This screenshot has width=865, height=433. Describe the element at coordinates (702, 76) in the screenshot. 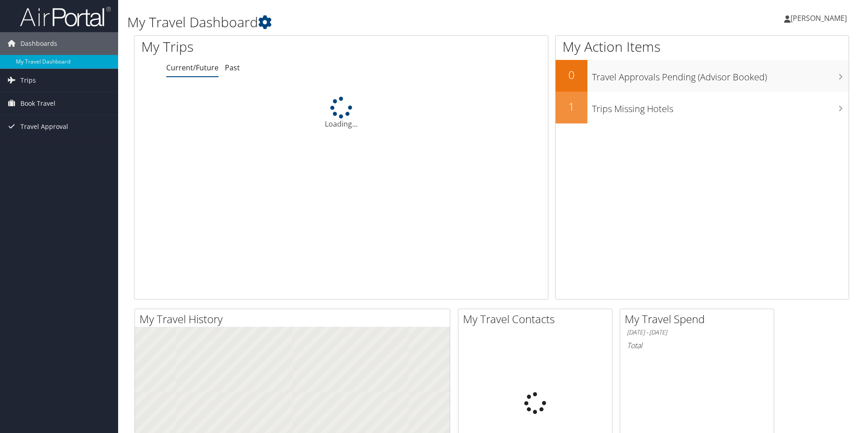

I see `a: 0Travel Approvals Pending (Advisor Booked)` at that location.